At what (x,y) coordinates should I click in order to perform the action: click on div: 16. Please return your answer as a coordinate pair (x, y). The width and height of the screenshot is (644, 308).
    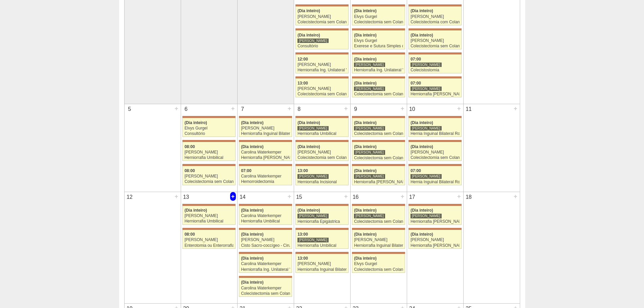
    Looking at the image, I should click on (356, 197).